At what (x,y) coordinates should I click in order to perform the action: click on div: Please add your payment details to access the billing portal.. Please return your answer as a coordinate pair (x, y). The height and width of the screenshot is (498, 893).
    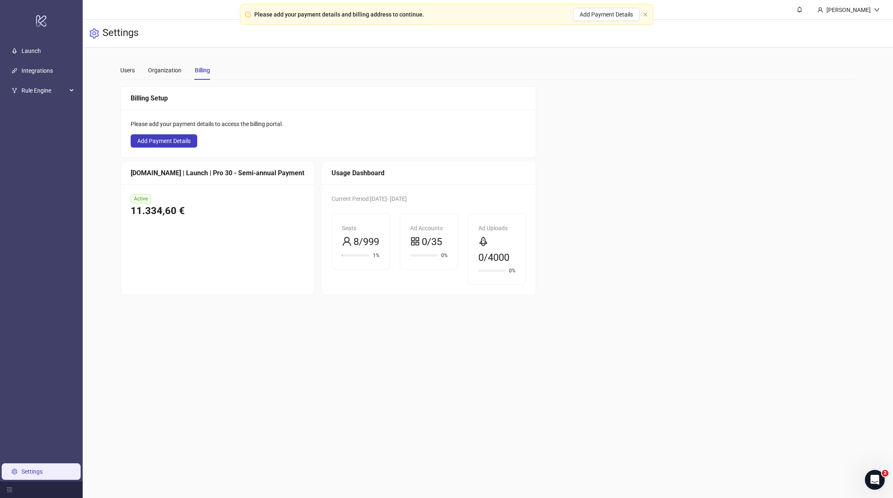
    Looking at the image, I should click on (328, 124).